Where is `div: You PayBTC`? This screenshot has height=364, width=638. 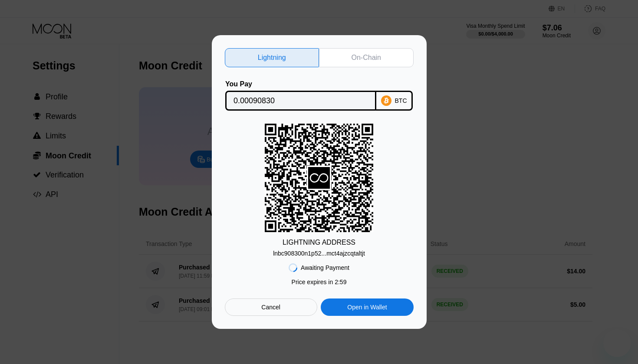 div: You PayBTC is located at coordinates (319, 96).